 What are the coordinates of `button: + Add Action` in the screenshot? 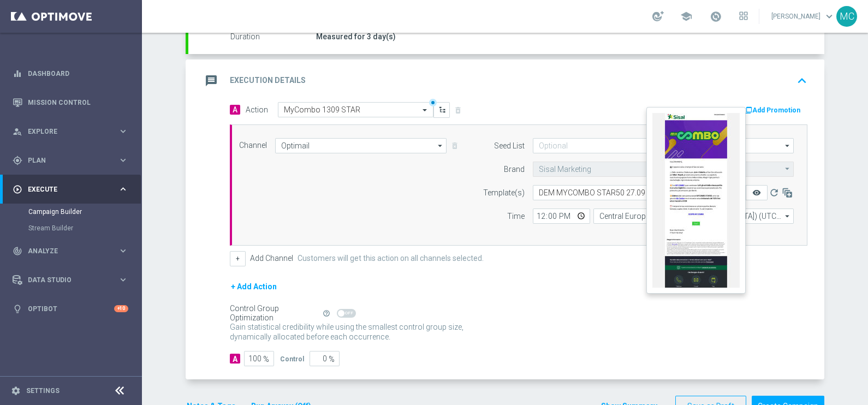 It's located at (253, 287).